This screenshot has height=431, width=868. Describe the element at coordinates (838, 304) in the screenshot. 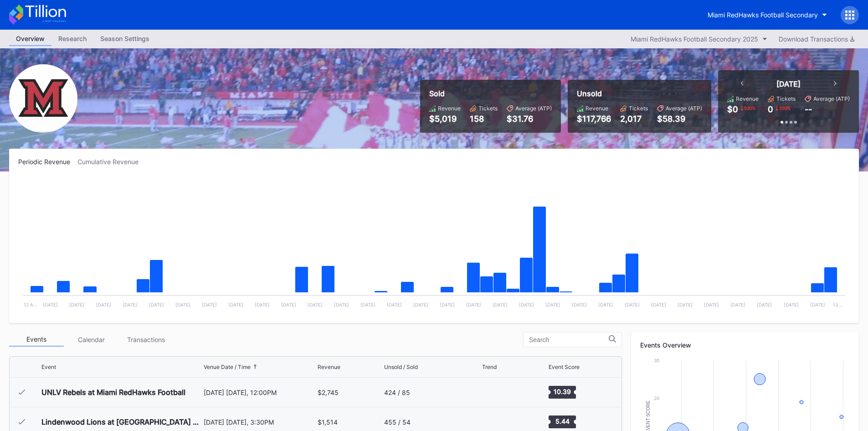

I see `text: 13 …` at that location.